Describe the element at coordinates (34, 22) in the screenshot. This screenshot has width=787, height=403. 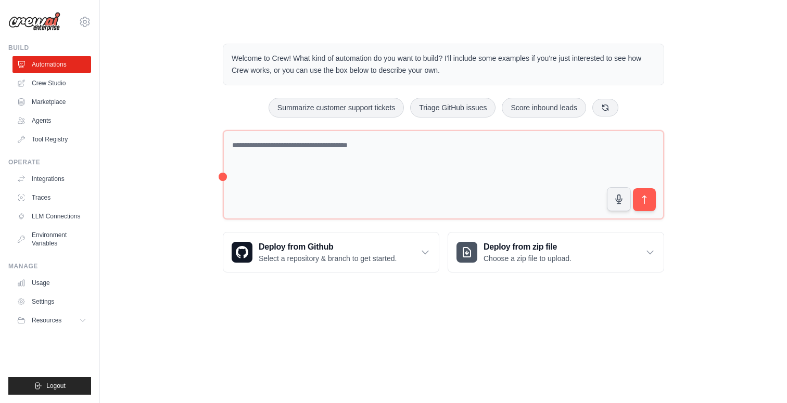
I see `img: Logo` at that location.